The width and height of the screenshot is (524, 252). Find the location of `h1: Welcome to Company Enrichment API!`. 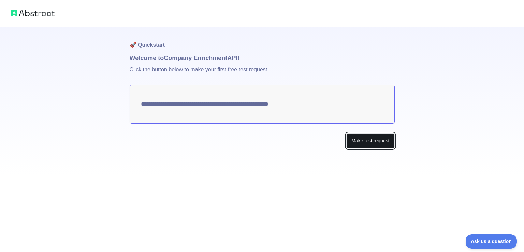

h1: Welcome to Company Enrichment API! is located at coordinates (262, 58).